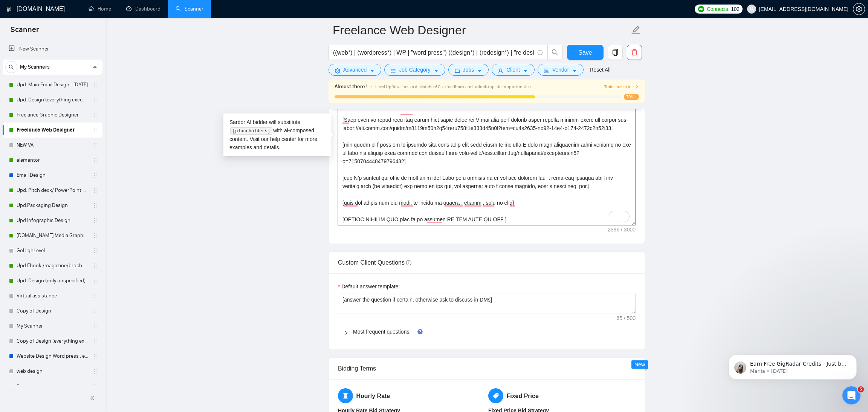  What do you see at coordinates (859, 9) in the screenshot?
I see `a: setting` at bounding box center [859, 9].